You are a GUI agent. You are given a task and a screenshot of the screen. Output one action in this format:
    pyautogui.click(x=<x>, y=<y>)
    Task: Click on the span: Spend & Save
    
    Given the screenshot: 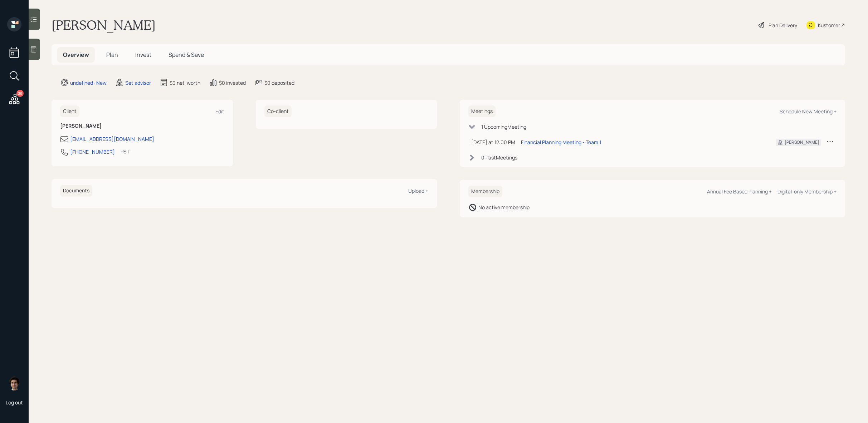 What is the action you would take?
    pyautogui.click(x=186, y=55)
    